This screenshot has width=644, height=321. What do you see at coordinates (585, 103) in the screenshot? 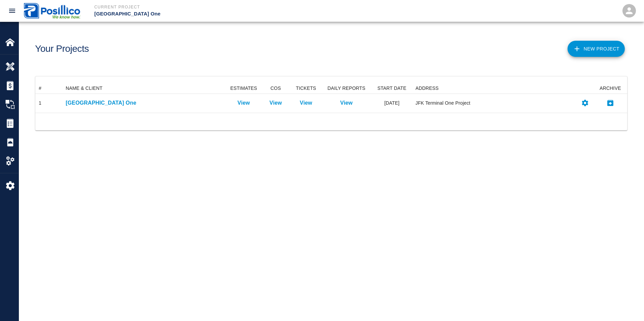
I see `button: Settings` at bounding box center [585, 103].